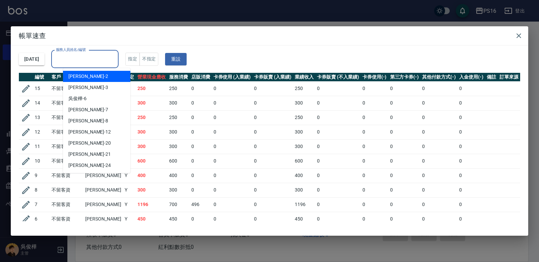 The width and height of the screenshot is (539, 262). I want to click on th: 客戶, so click(67, 77).